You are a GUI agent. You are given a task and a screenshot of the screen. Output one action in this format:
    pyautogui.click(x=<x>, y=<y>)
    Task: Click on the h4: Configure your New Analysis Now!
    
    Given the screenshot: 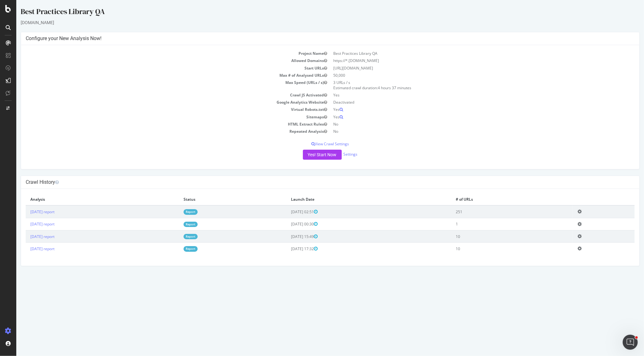 What is the action you would take?
    pyautogui.click(x=314, y=38)
    